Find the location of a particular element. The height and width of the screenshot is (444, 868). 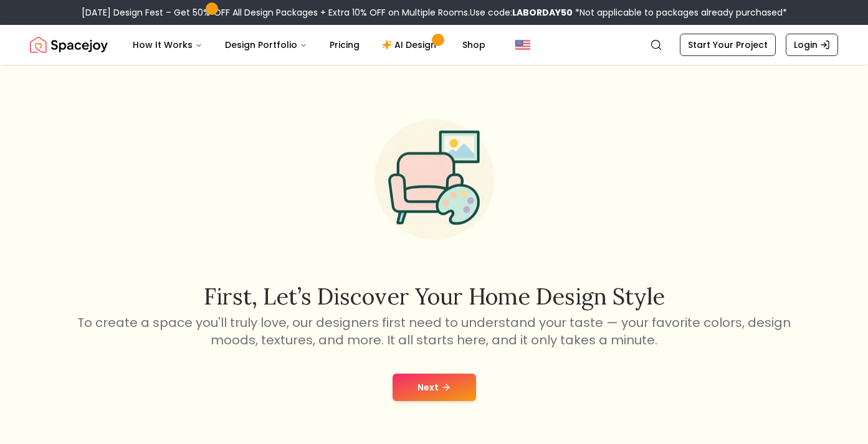

span: Use code: is located at coordinates (521, 12).